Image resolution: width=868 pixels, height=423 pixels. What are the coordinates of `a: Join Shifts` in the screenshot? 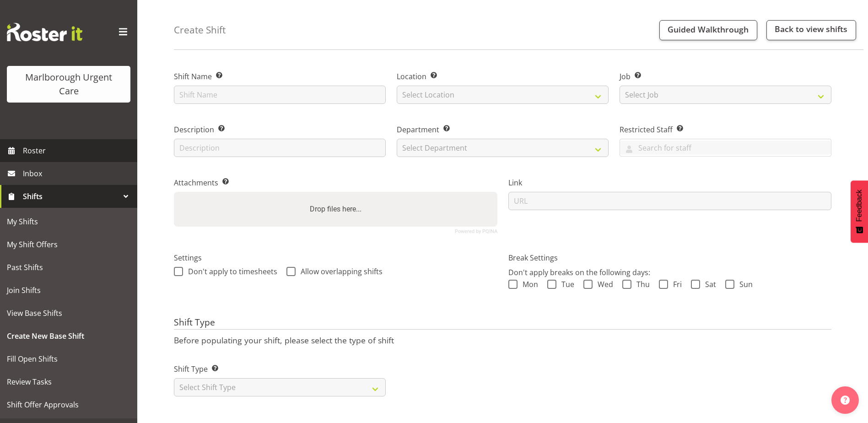 It's located at (69, 290).